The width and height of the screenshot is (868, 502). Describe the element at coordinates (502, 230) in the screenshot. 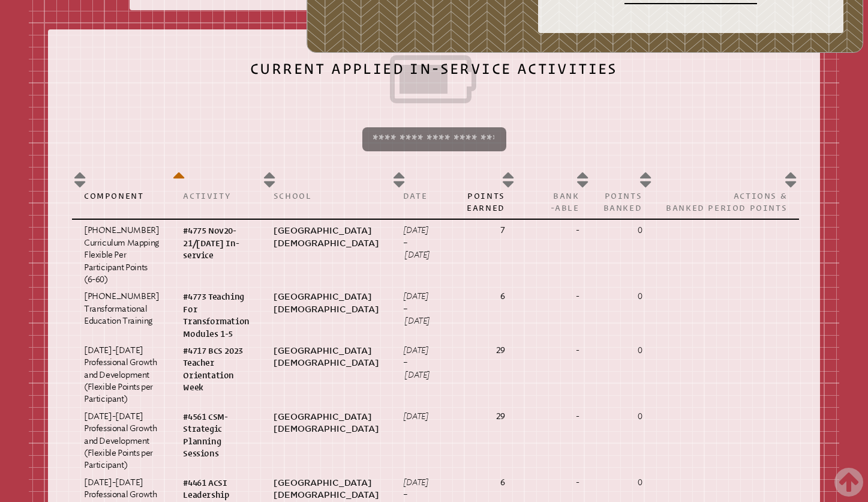

I see `strong: 7` at that location.